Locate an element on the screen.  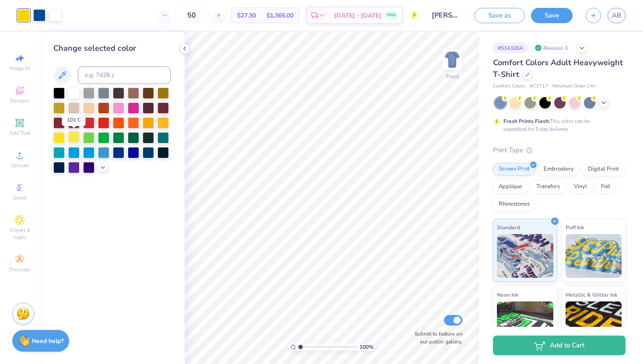
div: 101 C is located at coordinates (74, 120).